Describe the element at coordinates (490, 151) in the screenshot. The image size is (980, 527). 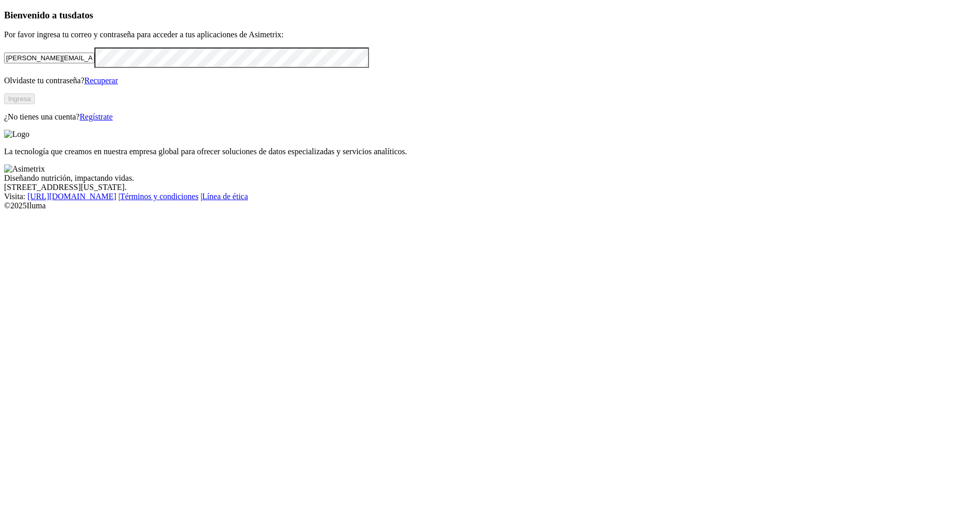
I see `p: La tecnología que creamos en nuestra empresa global para ofrecer soluciones de datos especializad...` at that location.